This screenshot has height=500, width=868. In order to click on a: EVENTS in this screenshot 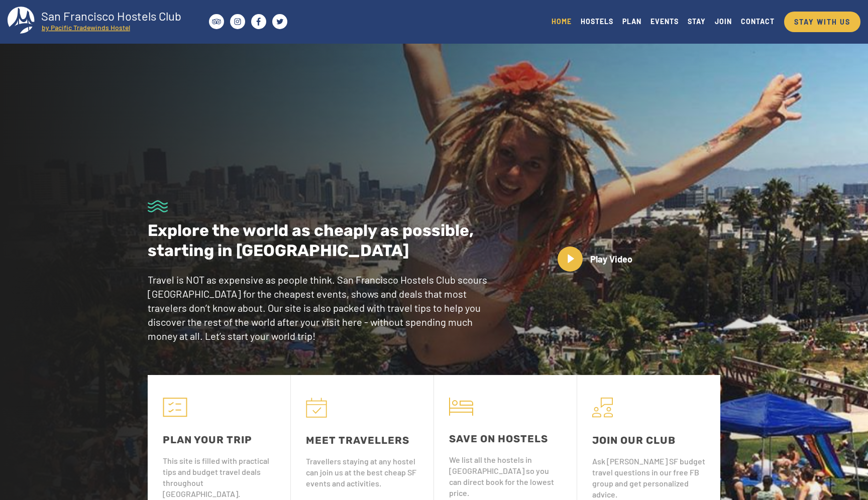, I will do `click(665, 21)`.